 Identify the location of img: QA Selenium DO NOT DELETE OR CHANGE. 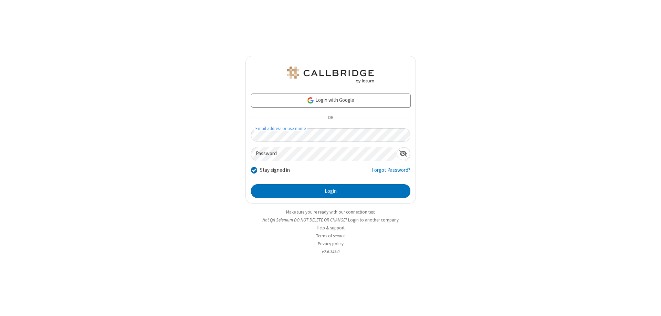
(331, 75).